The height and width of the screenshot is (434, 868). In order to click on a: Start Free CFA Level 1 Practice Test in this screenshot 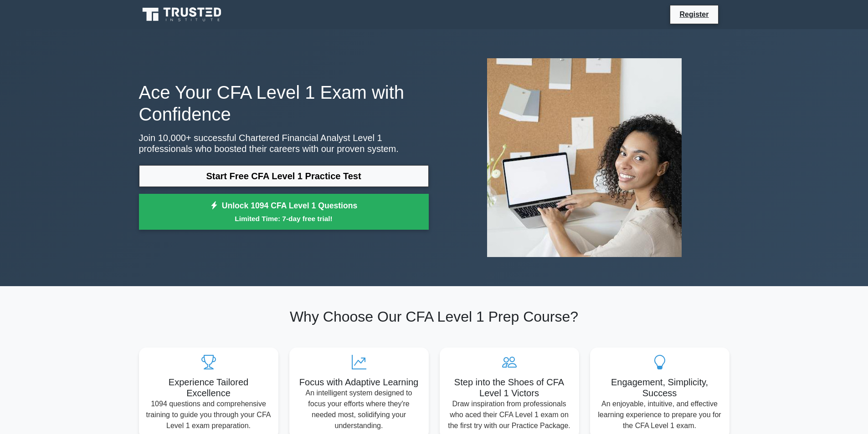, I will do `click(284, 176)`.